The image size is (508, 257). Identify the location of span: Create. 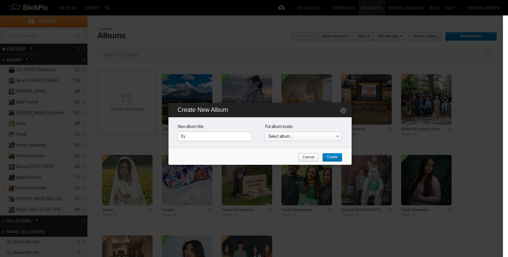
(330, 157).